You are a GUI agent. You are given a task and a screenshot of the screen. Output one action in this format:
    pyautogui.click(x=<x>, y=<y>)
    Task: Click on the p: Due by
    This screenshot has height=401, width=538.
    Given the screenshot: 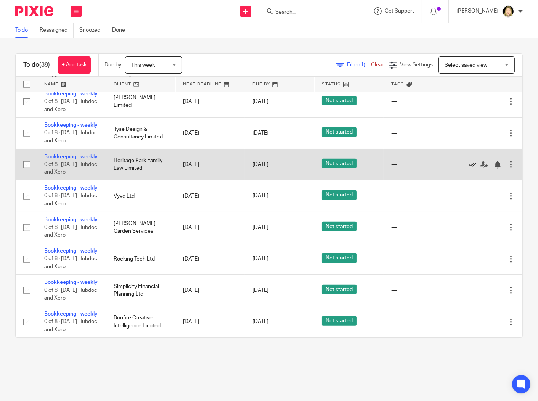 What is the action you would take?
    pyautogui.click(x=113, y=65)
    